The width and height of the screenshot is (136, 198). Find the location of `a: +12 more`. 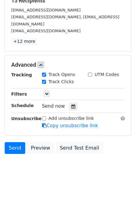

a: +12 more is located at coordinates (24, 41).